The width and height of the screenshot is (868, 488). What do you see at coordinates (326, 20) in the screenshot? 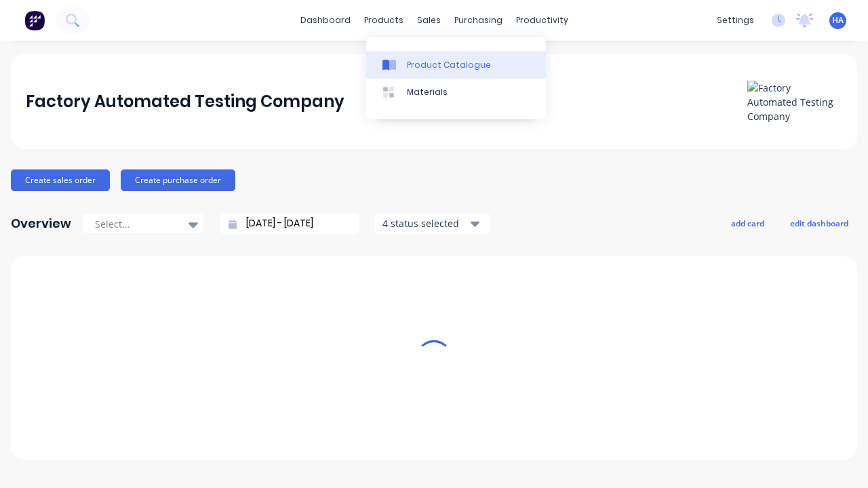
I see `a: dashboard` at bounding box center [326, 20].